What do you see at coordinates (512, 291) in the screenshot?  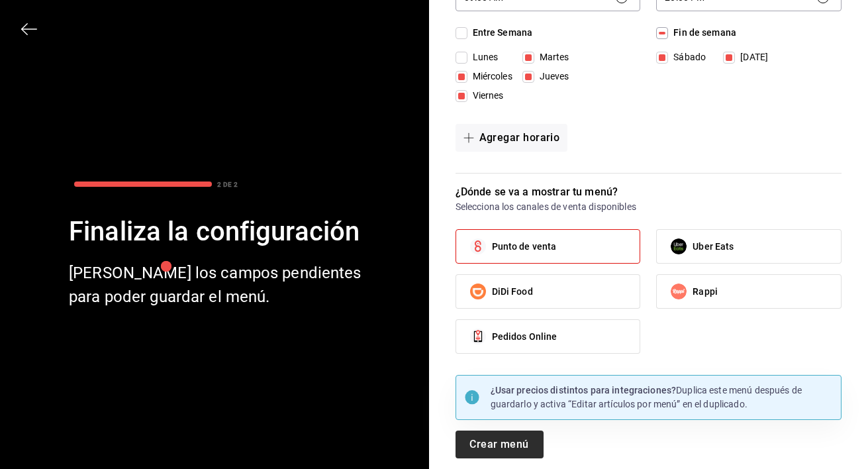 I see `span: DiDi Food` at bounding box center [512, 291].